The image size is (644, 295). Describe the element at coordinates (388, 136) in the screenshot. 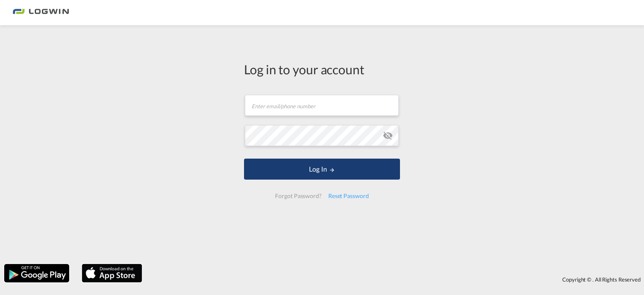

I see `md-icon: icon-eye-off` at that location.